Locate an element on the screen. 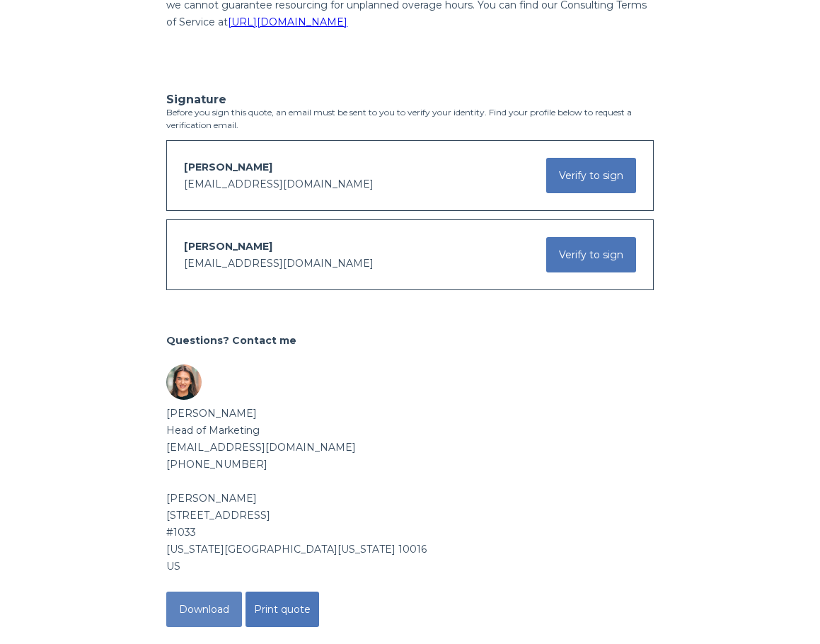 The height and width of the screenshot is (644, 820). div: #1033 is located at coordinates (410, 532).